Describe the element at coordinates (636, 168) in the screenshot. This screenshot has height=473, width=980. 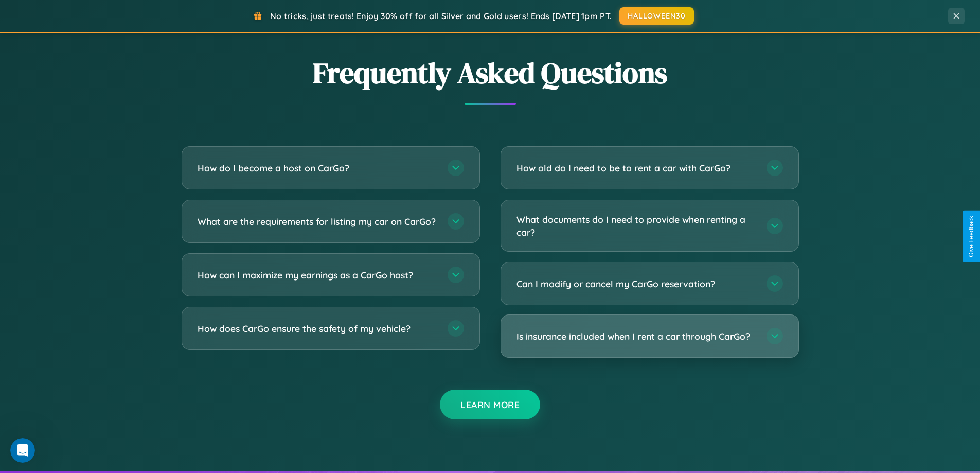
I see `h3: How old do I need to be to rent a car with CarGo?` at that location.